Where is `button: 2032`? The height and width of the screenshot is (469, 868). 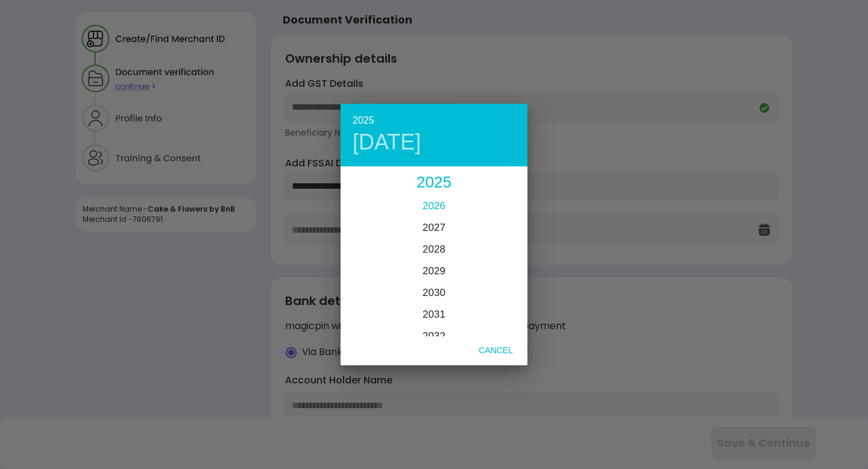 button: 2032 is located at coordinates (434, 337).